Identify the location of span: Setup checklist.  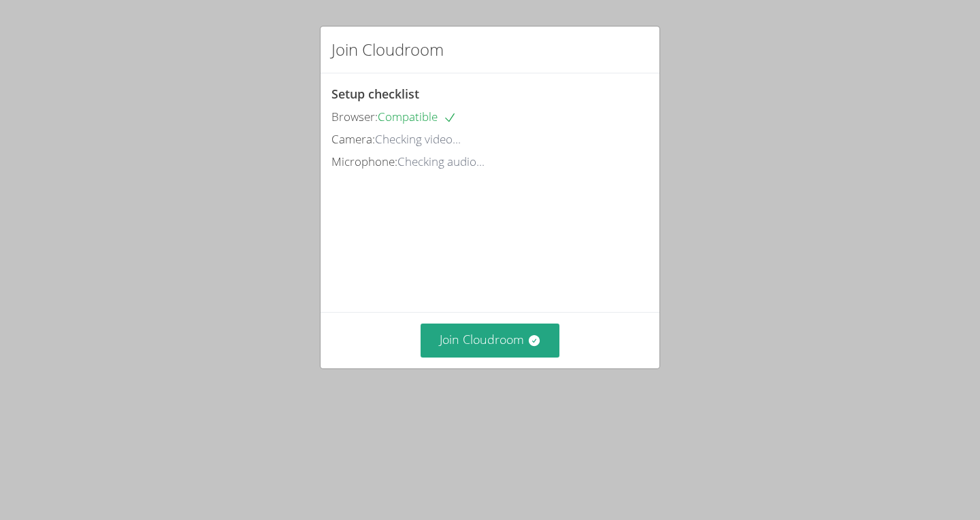
(375, 94).